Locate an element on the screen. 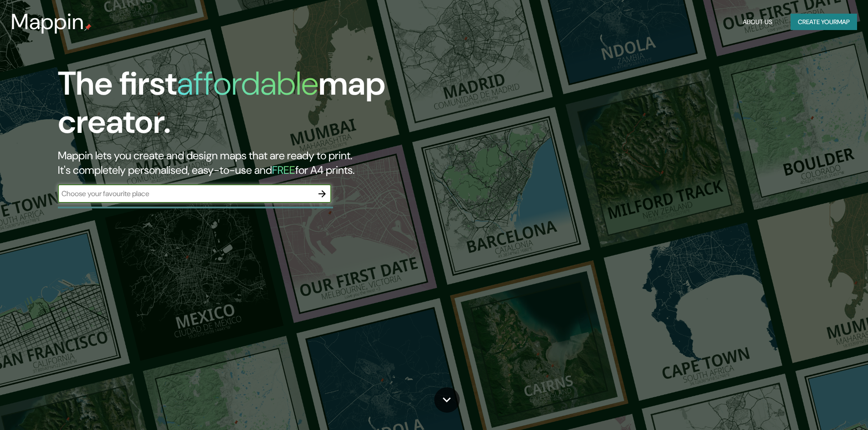  img: mappin-pin is located at coordinates (88, 27).